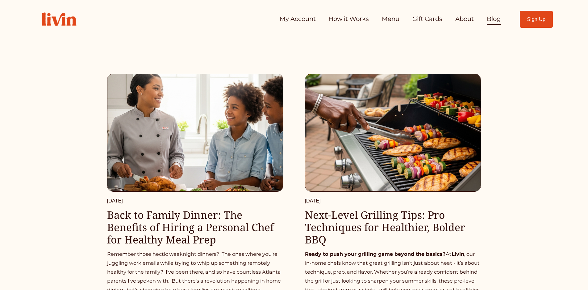 This screenshot has height=290, width=588. Describe the element at coordinates (190, 227) in the screenshot. I see `a: Back to Family Dinner: The Benefits of Hiring a Personal Chef for Healthy Meal Prep` at that location.